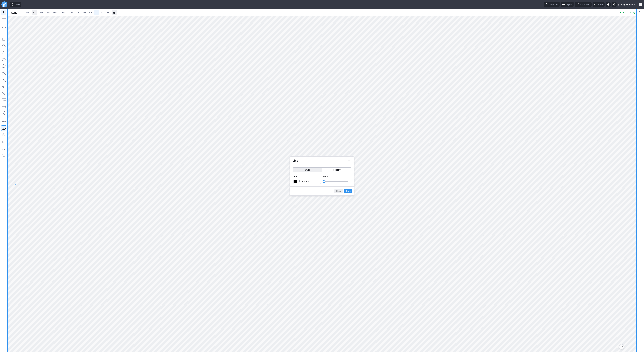  I want to click on span: Close, so click(339, 191).